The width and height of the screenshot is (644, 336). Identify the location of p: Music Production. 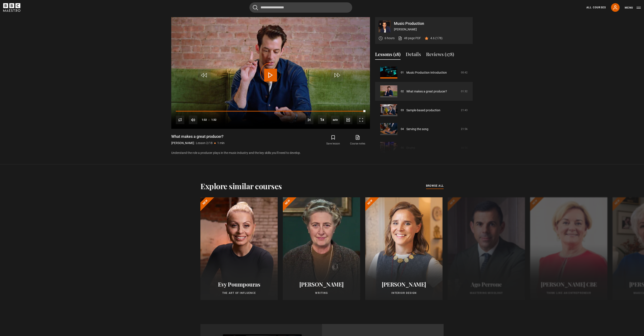
(432, 24).